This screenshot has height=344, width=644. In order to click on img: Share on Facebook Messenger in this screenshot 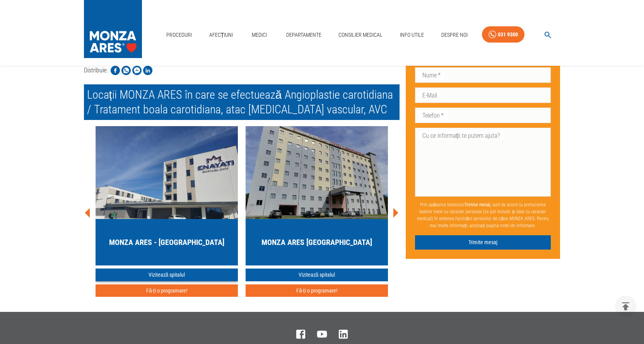, I will do `click(137, 70)`.